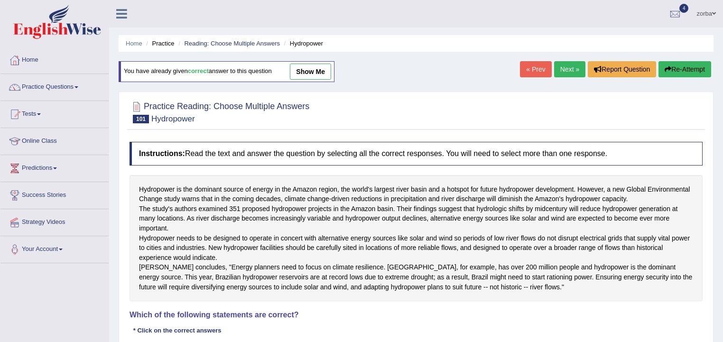 This screenshot has height=342, width=723. I want to click on a: Next », so click(570, 69).